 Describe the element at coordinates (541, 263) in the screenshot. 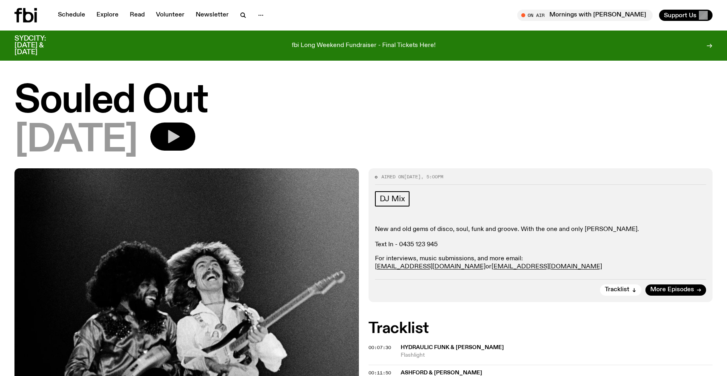

I see `p: For interviews, music submissions, and more email: or` at that location.